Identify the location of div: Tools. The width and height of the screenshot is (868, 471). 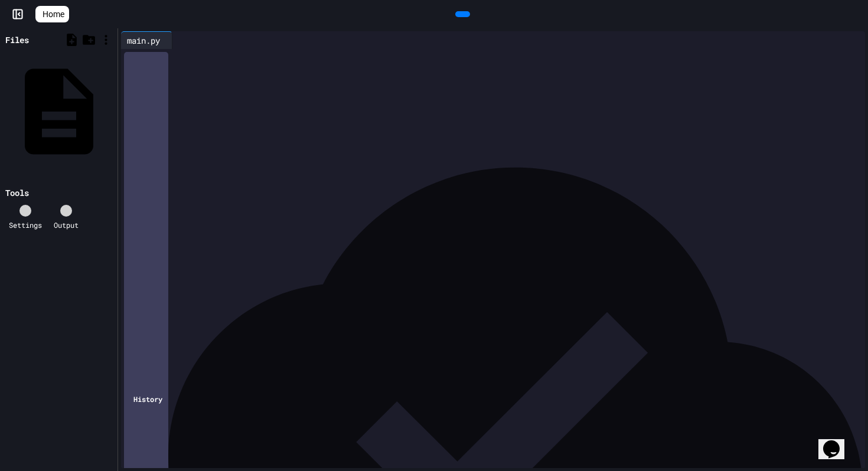
(17, 192).